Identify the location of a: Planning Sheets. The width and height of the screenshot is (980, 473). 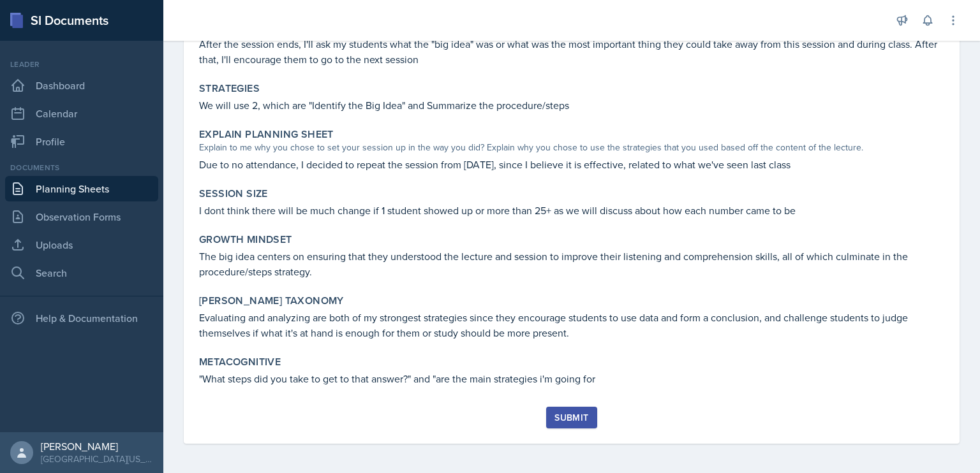
(81, 189).